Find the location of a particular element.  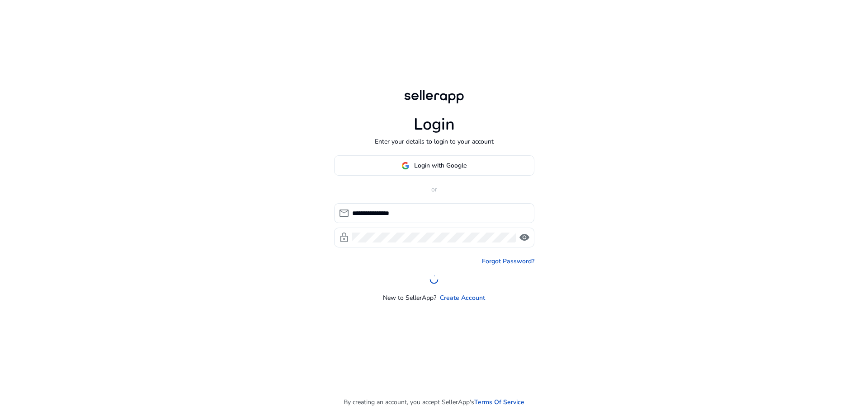

img: google-logo.svg is located at coordinates (405, 166).